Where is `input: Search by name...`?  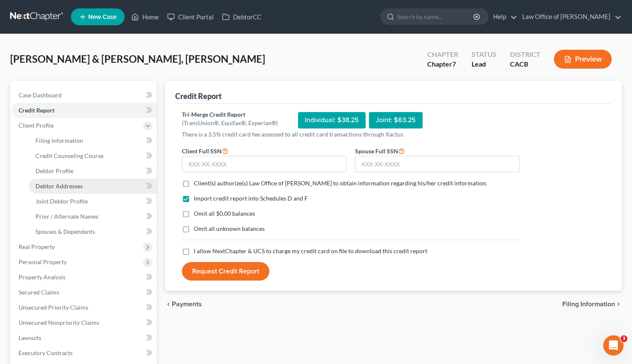
input: Search by name... is located at coordinates (435, 16).